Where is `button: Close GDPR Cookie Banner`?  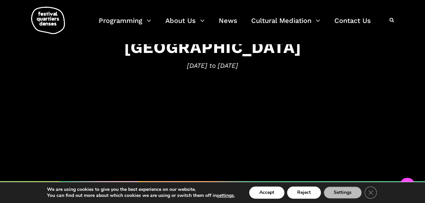 button: Close GDPR Cookie Banner is located at coordinates (370, 193).